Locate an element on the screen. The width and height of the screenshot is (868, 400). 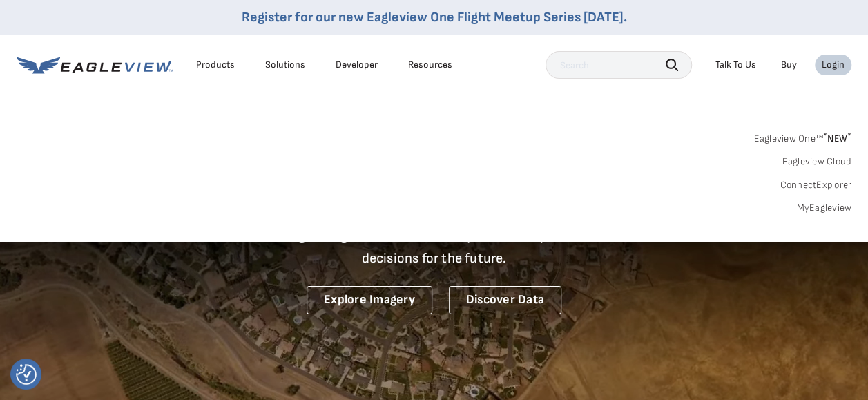
button: Consent Preferences is located at coordinates (26, 374).